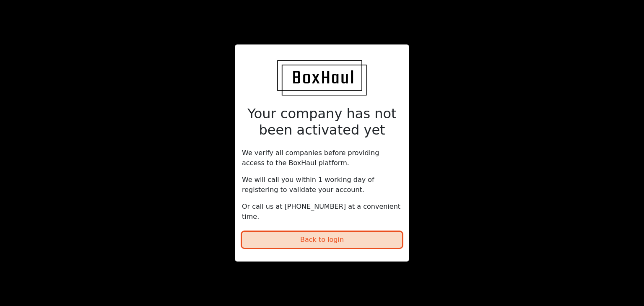 The width and height of the screenshot is (644, 306). I want to click on p: We verify all companies before providing access to the BoxHaul platform., so click(322, 158).